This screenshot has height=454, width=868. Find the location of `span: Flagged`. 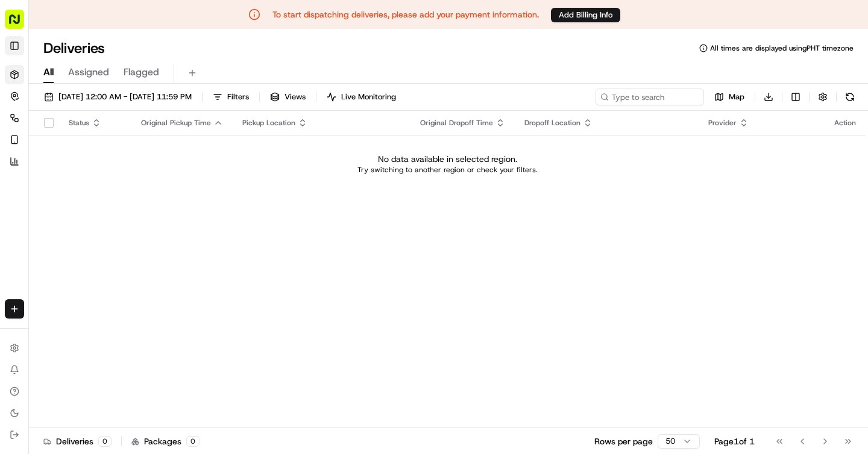

span: Flagged is located at coordinates (141, 73).